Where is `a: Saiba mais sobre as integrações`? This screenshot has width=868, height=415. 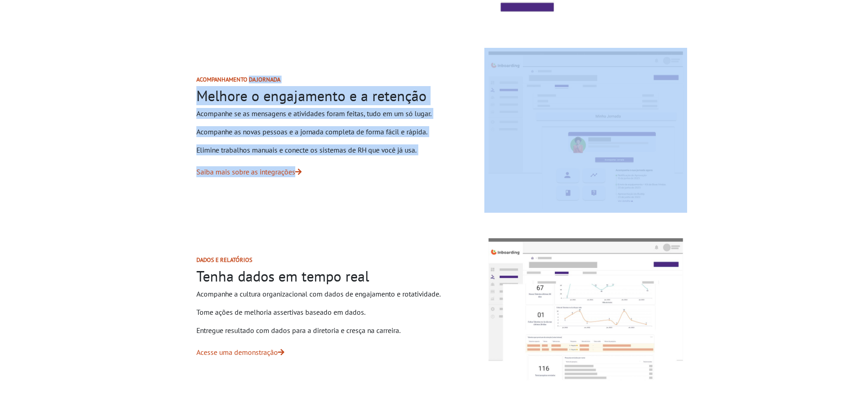
a: Saiba mais sobre as integrações is located at coordinates (249, 171).